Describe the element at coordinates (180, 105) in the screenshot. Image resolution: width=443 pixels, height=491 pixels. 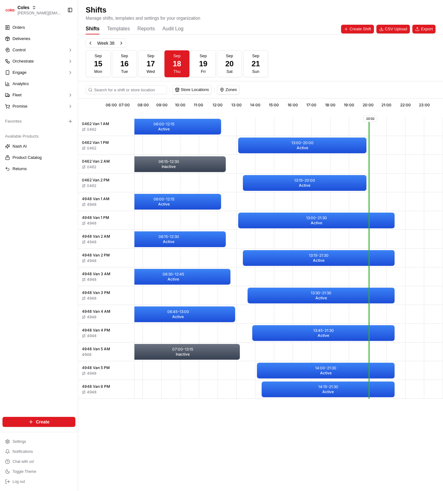
I see `span: 10:00` at that location.